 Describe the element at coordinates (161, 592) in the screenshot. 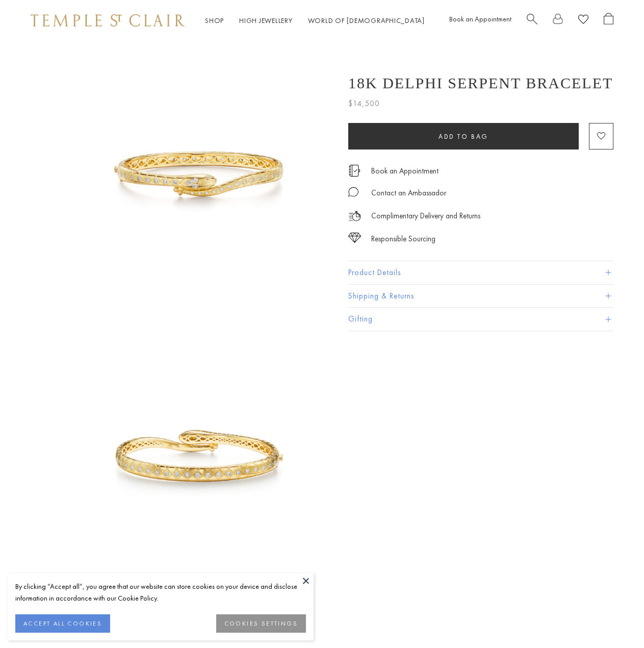

I see `div: By clicking “Accept all”, you agree that our website can store cookies on your device and disclos...` at that location.